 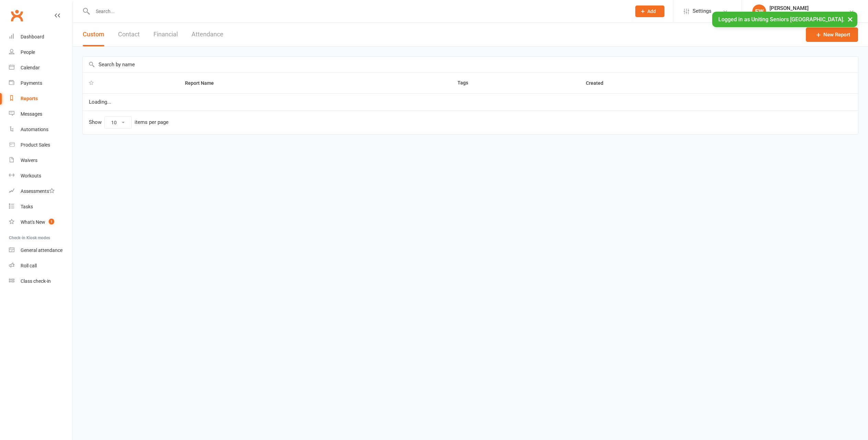 I want to click on div: Assessments, so click(x=37, y=192).